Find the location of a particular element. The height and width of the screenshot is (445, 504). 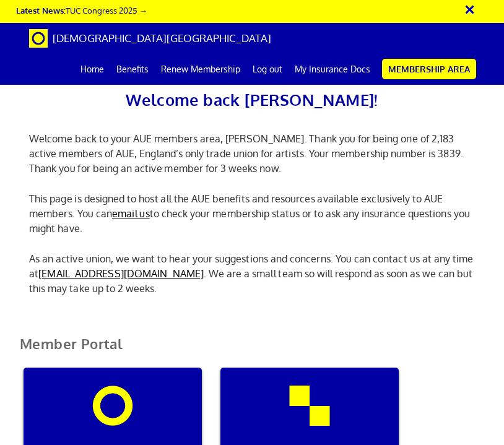

a: Home is located at coordinates (92, 69).